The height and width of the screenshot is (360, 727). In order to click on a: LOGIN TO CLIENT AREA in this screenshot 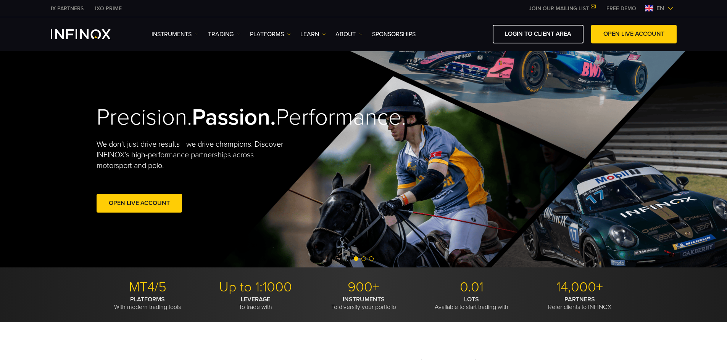, I will do `click(538, 34)`.